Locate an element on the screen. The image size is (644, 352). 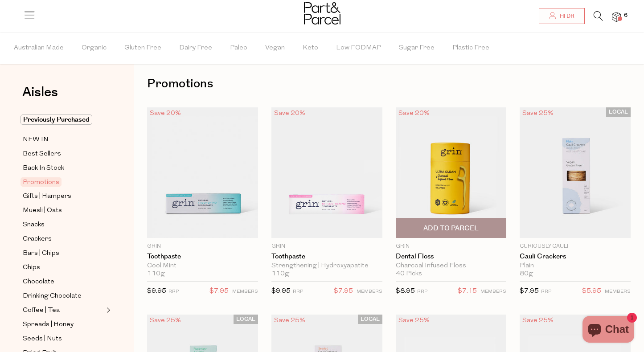
inbox-online-store-chat: Shopify online store chat is located at coordinates (608, 330).